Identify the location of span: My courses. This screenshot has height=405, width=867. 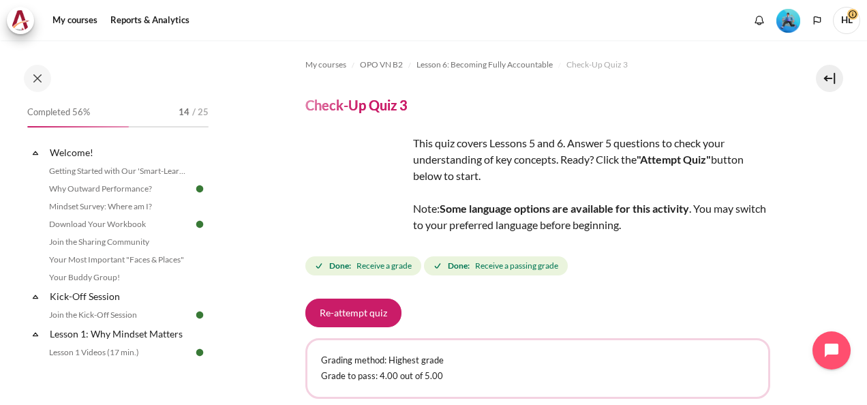
(326, 65).